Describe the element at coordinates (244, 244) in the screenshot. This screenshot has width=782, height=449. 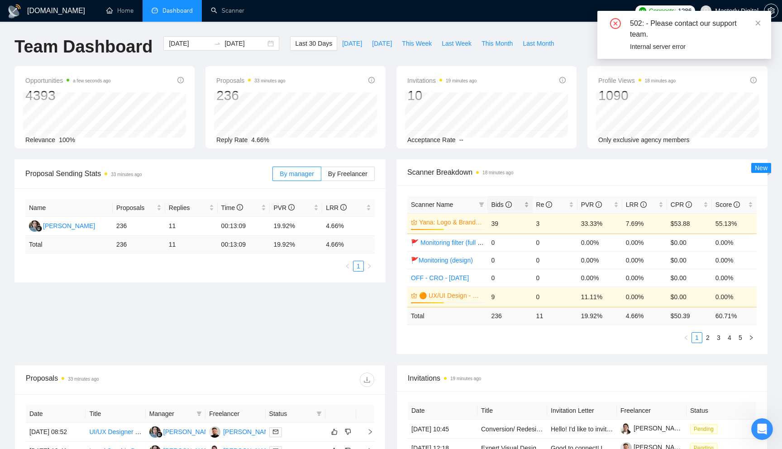
I see `td: 00:13:09` at that location.